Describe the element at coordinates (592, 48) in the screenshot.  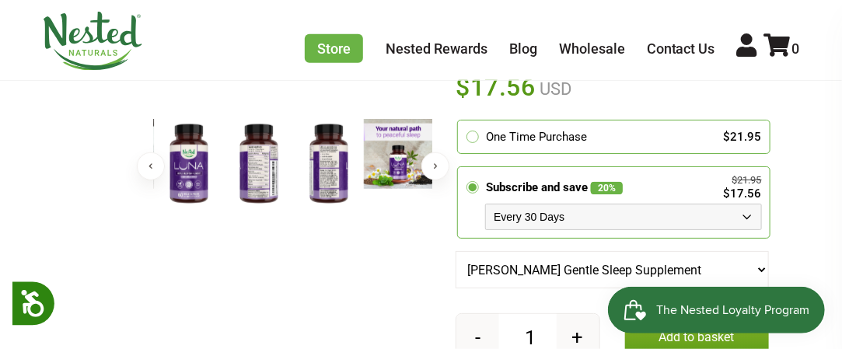
I see `a: Wholesale` at that location.